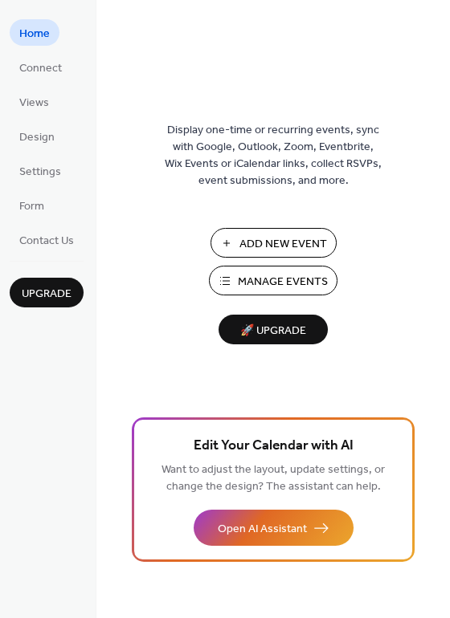 This screenshot has width=450, height=618. What do you see at coordinates (37, 136) in the screenshot?
I see `a: Design` at bounding box center [37, 136].